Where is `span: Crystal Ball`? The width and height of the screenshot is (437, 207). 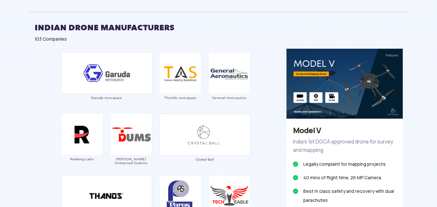 span: Crystal Ball is located at coordinates (205, 160).